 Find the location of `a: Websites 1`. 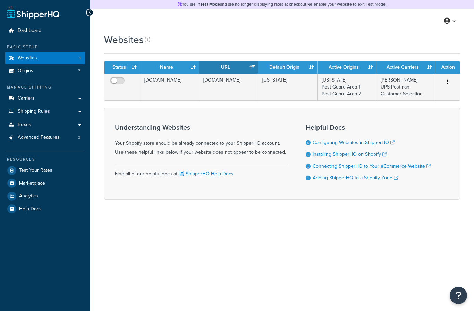

a: Websites 1 is located at coordinates (45, 58).